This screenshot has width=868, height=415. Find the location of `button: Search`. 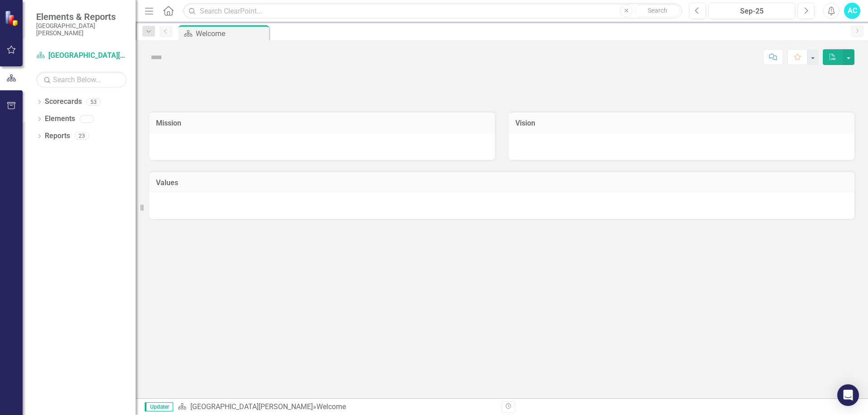

button: Search is located at coordinates (658, 11).